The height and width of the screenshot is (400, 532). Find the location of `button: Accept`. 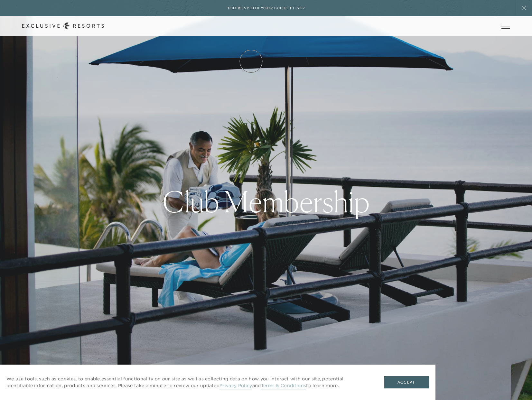

button: Accept is located at coordinates (406, 382).